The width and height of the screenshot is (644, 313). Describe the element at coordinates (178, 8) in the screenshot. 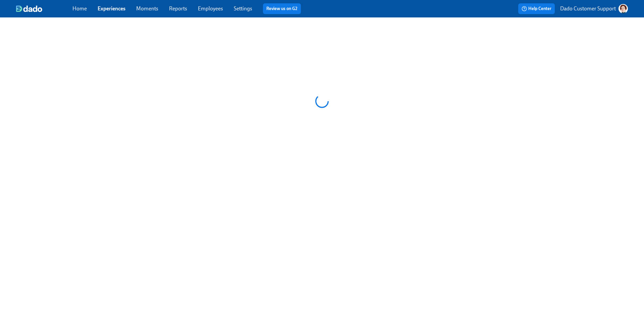

I see `a: Reports` at that location.